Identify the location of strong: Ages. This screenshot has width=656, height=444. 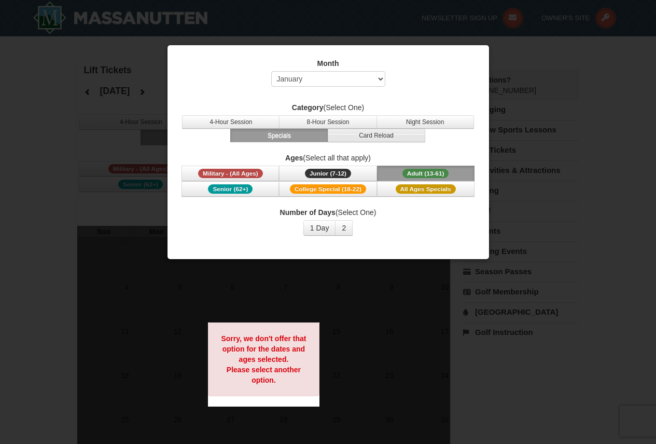
(294, 158).